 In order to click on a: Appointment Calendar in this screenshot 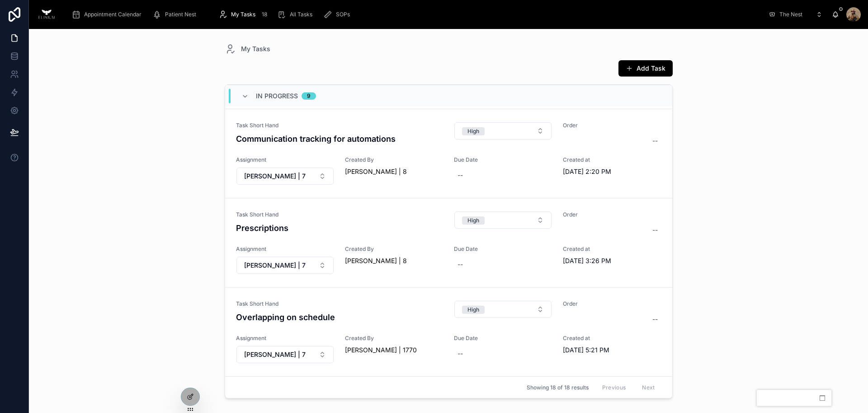, I will do `click(108, 15)`.